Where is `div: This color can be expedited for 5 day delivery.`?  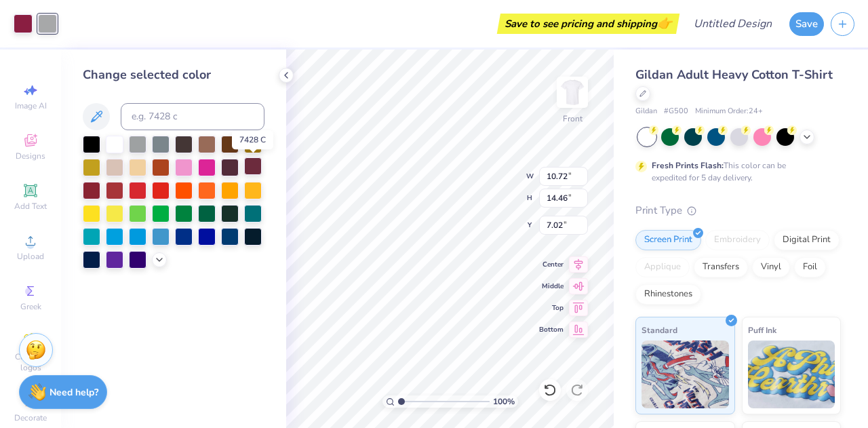 div: This color can be expedited for 5 day delivery. is located at coordinates (735, 172).